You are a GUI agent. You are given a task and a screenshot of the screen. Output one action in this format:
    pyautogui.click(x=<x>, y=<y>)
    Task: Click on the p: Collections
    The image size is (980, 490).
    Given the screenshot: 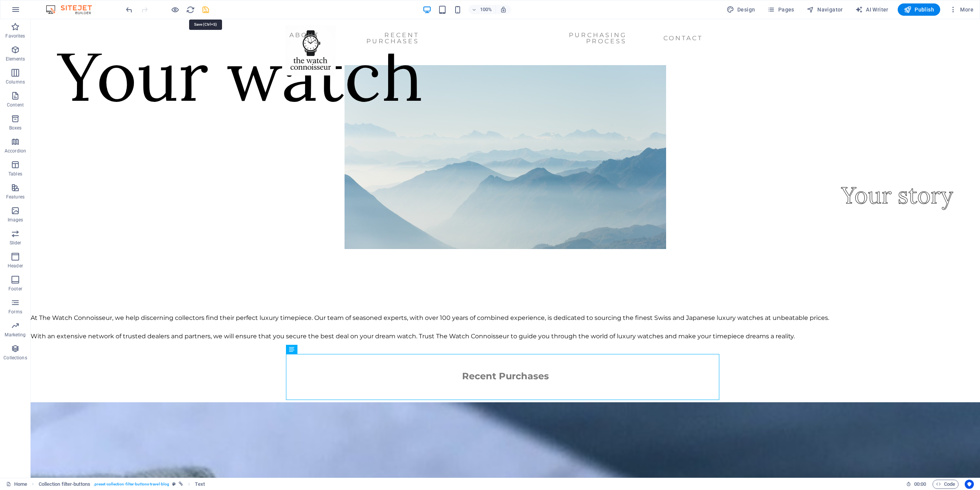 What is the action you would take?
    pyautogui.click(x=15, y=358)
    